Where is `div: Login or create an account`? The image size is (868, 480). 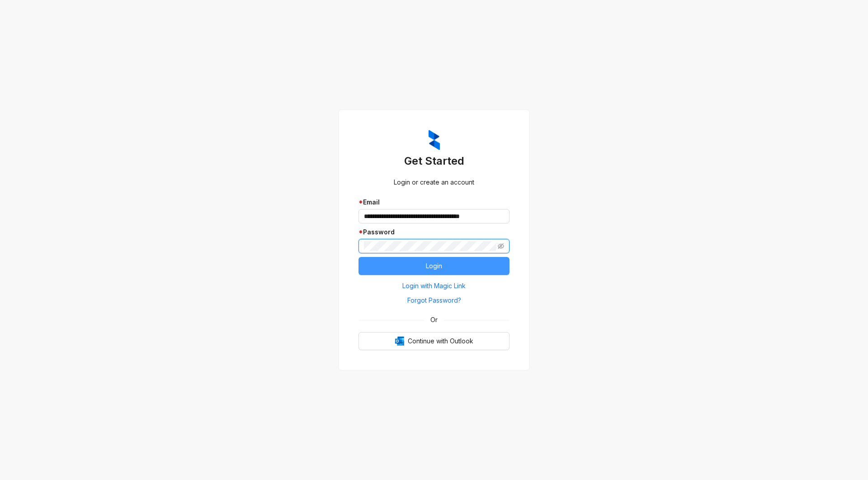
div: Login or create an account is located at coordinates (434, 182).